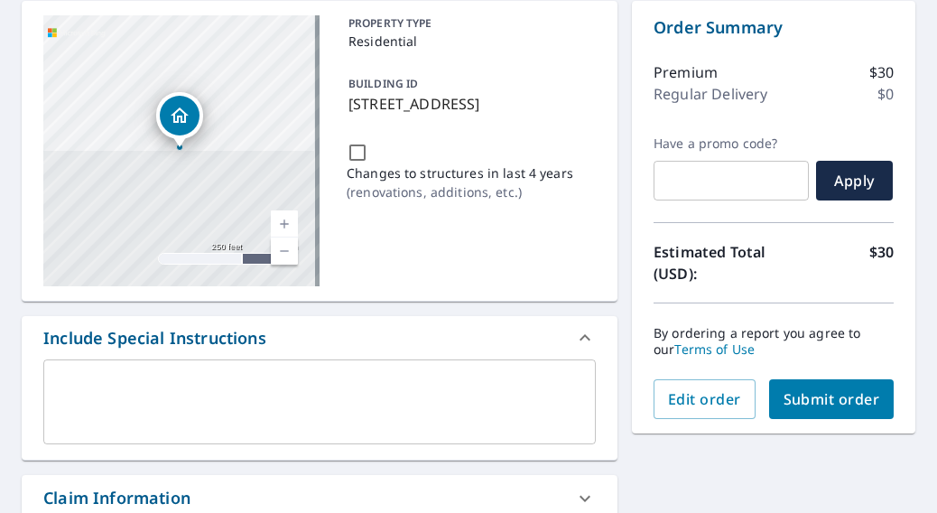 The width and height of the screenshot is (937, 513). I want to click on a: Current Level 17, Zoom In, so click(284, 224).